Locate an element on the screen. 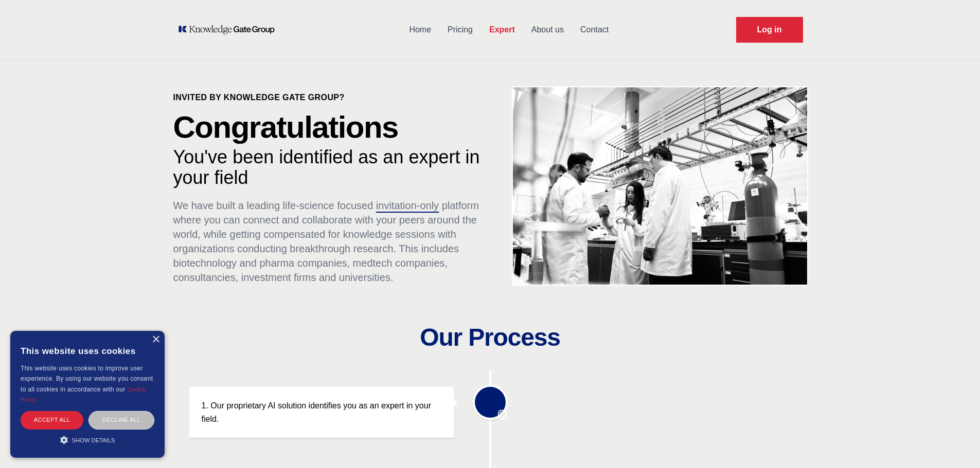  a: Contact is located at coordinates (594, 30).